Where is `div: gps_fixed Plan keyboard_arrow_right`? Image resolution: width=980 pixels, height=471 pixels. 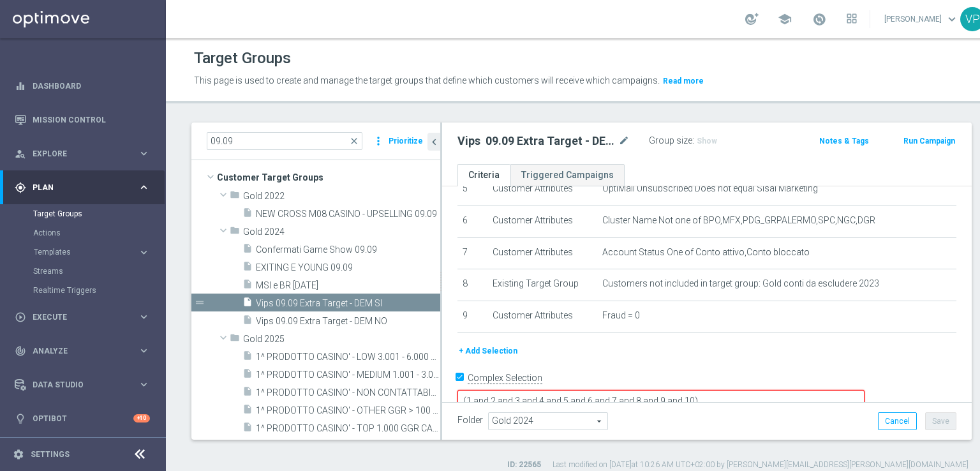 div: gps_fixed Plan keyboard_arrow_right is located at coordinates (82, 188).